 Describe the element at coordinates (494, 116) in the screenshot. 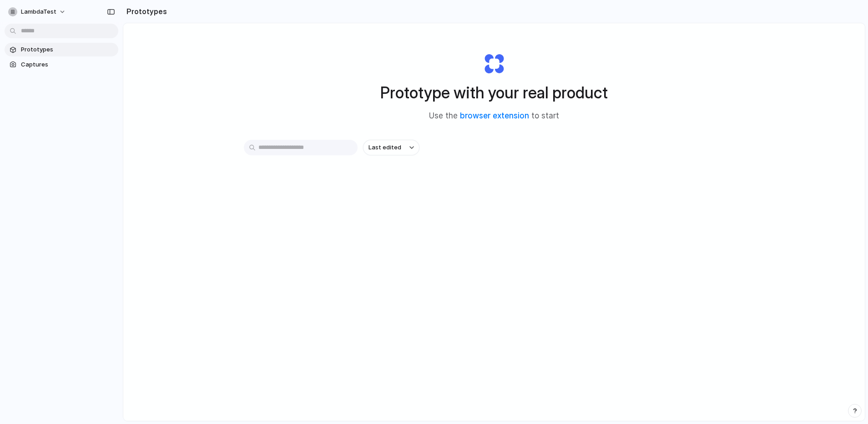

I see `span: Use the to start` at that location.